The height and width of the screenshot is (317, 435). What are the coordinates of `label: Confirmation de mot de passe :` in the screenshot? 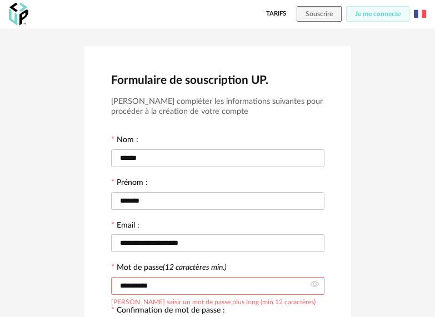 It's located at (168, 312).